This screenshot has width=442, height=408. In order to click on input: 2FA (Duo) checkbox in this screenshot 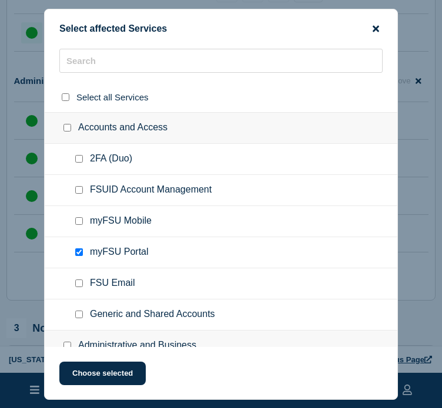, I will do `click(79, 159)`.